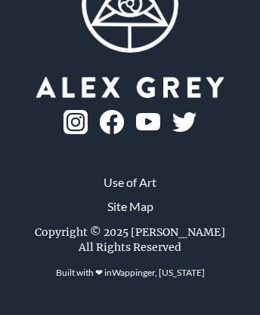 This screenshot has width=260, height=315. Describe the element at coordinates (148, 121) in the screenshot. I see `img: youtube-logo.png` at that location.